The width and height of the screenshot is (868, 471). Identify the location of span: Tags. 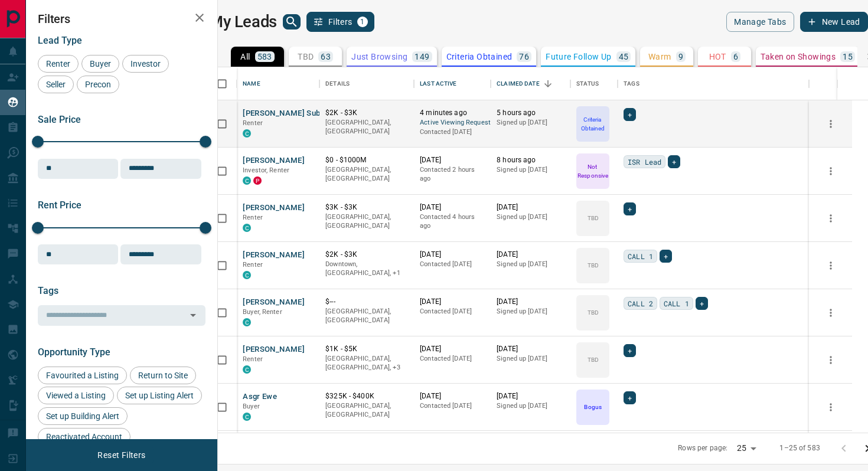
(48, 290).